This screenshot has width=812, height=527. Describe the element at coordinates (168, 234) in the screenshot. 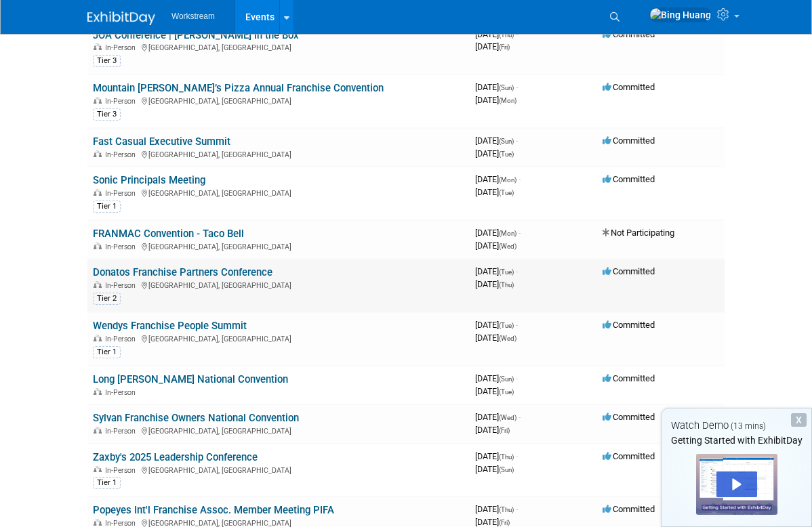

I see `a: FRANMAC Convention - Taco Bell` at that location.